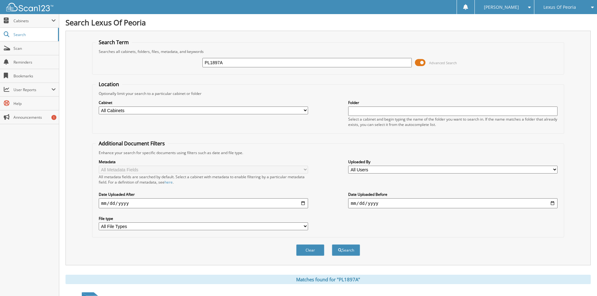 This screenshot has width=597, height=296. I want to click on div: All metadata fields are searched by default. Select a cabinet with metadata to enable filtering b..., so click(203, 180).